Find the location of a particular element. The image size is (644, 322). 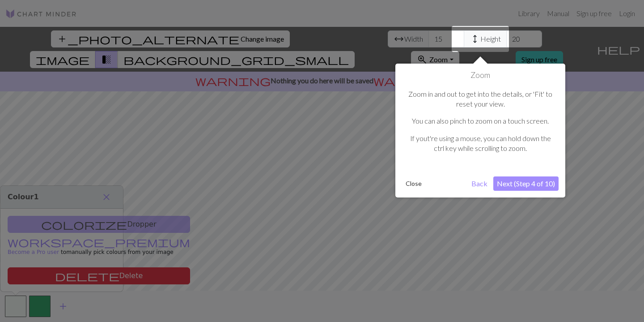

p: Zoom in and out to get into the details, or 'Fit' to reset your view. is located at coordinates (480, 99).